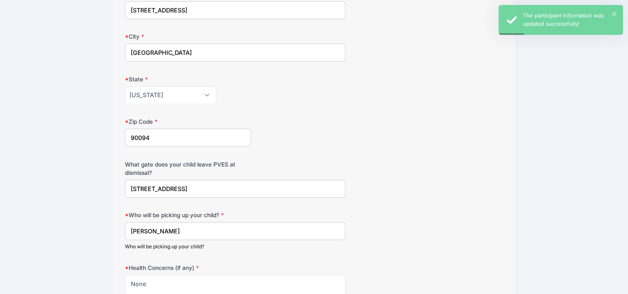 This screenshot has width=628, height=294. Describe the element at coordinates (187, 122) in the screenshot. I see `label: Zip Code` at that location.